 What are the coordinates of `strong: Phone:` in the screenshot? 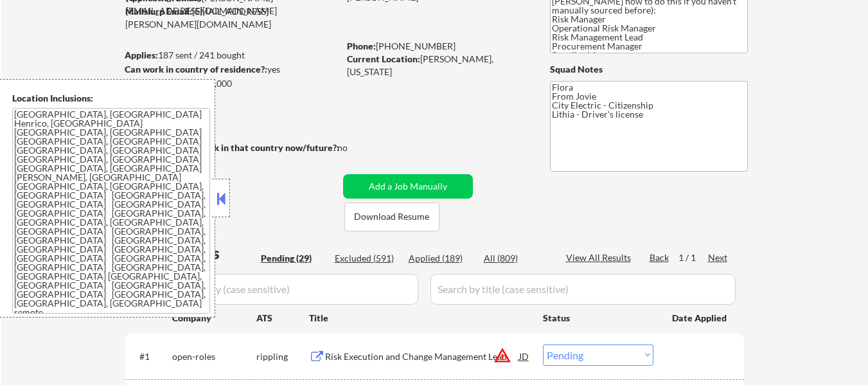 It's located at (361, 46).